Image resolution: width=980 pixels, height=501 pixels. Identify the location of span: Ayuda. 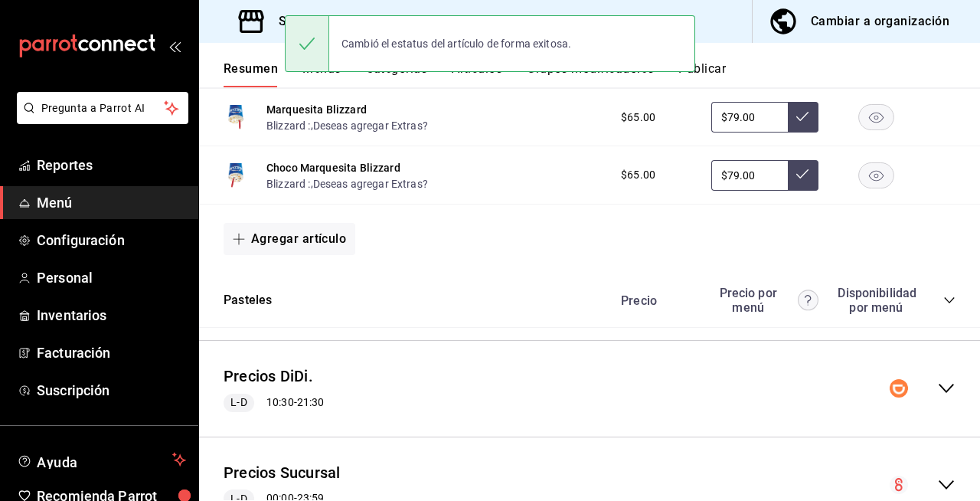
(101, 460).